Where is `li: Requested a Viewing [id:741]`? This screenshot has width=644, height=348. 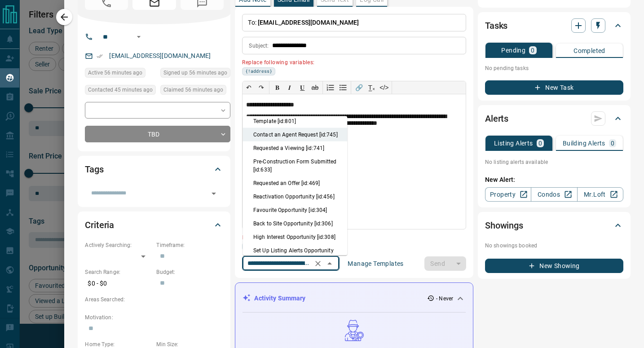
li: Requested a Viewing [id:741] is located at coordinates (294, 148).